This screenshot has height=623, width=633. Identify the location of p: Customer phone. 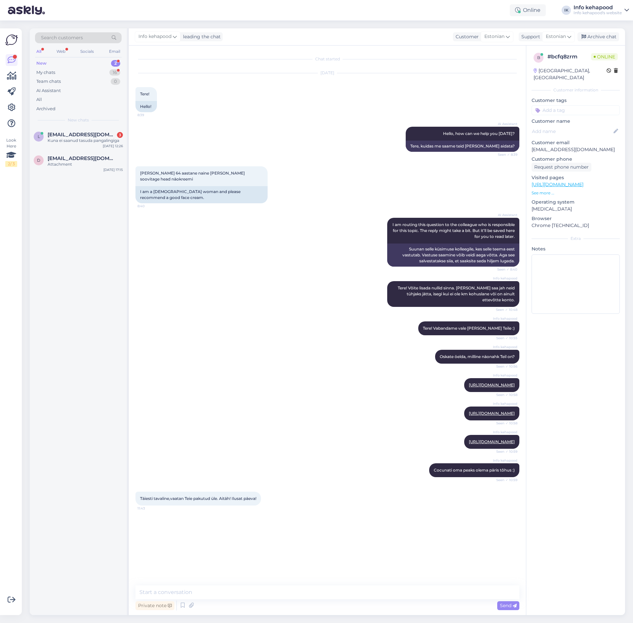
(575, 159).